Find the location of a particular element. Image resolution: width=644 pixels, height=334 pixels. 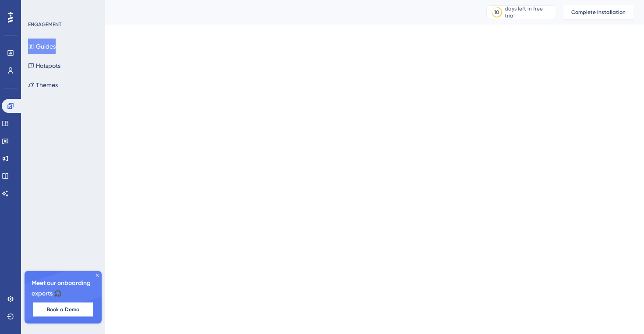

div: 10 is located at coordinates (497, 12).